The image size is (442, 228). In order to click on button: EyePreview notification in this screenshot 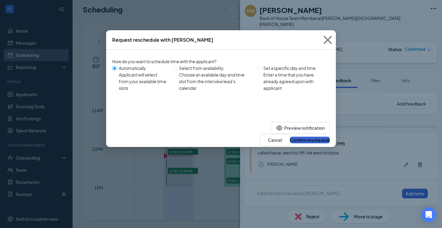, I will do `click(300, 128)`.